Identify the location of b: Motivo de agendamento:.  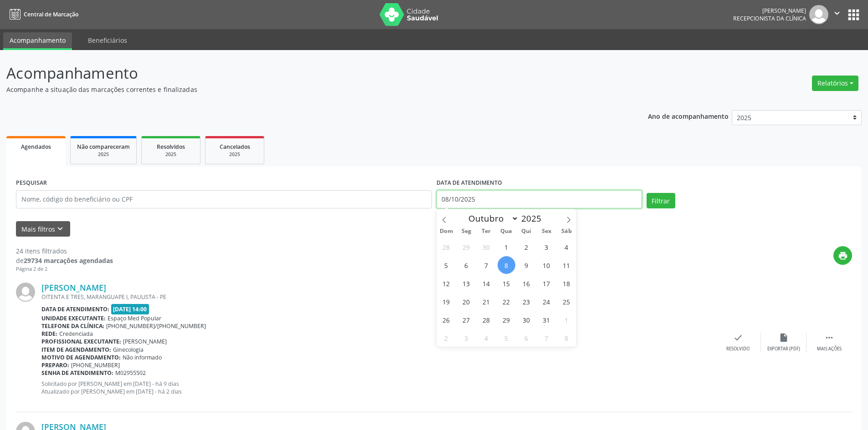
(81, 357).